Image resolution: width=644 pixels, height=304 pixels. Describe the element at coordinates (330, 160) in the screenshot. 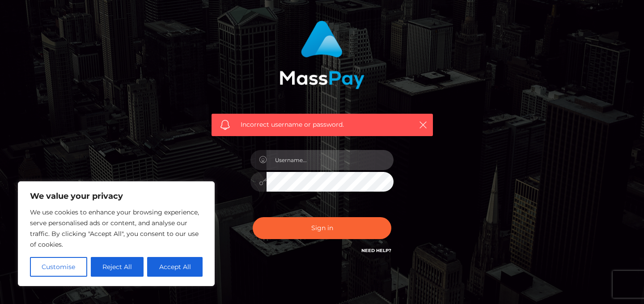

I see `input: Username...` at that location.